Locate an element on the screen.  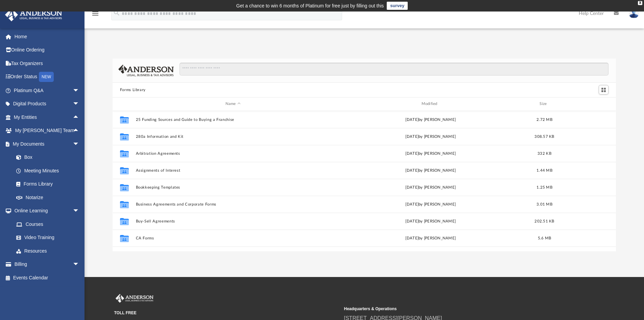
span: 308.57 KB is located at coordinates (544, 136).